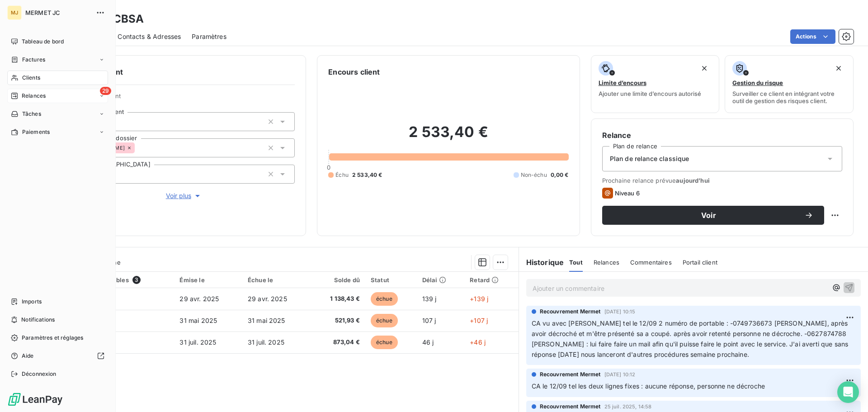 This screenshot has width=868, height=412. What do you see at coordinates (627, 193) in the screenshot?
I see `span: Niveau 6` at bounding box center [627, 193].